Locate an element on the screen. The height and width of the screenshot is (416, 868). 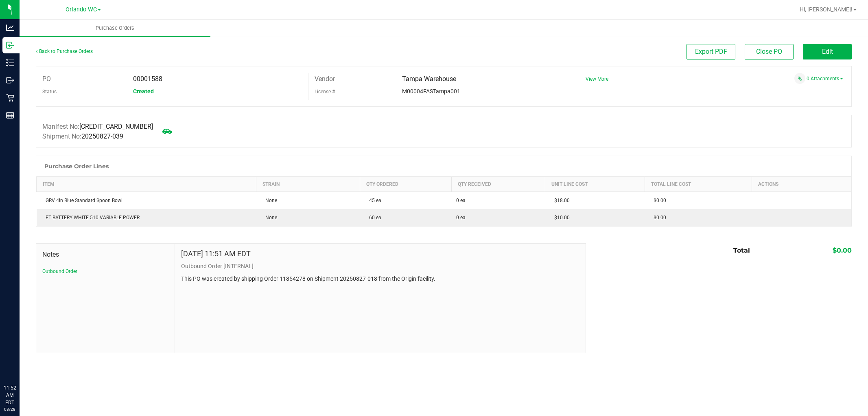
span: Total is located at coordinates (742, 250).